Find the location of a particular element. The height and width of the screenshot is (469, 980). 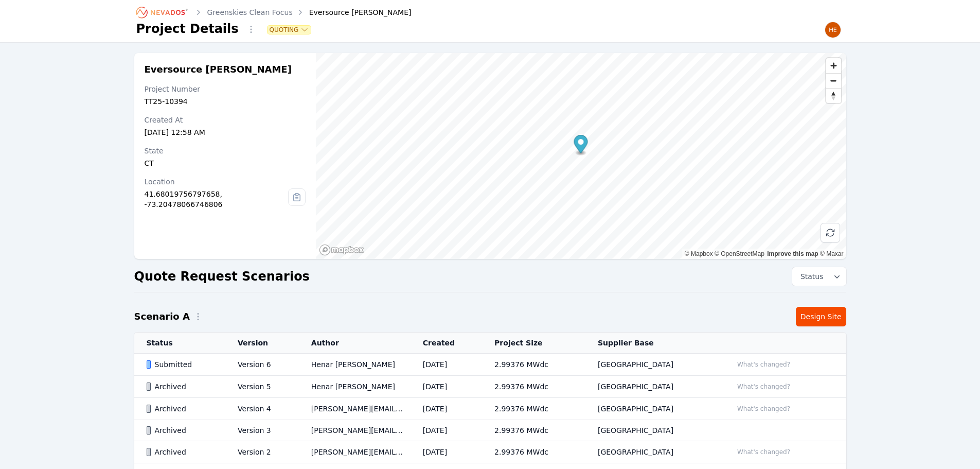

td: Version 2 is located at coordinates (262, 452).